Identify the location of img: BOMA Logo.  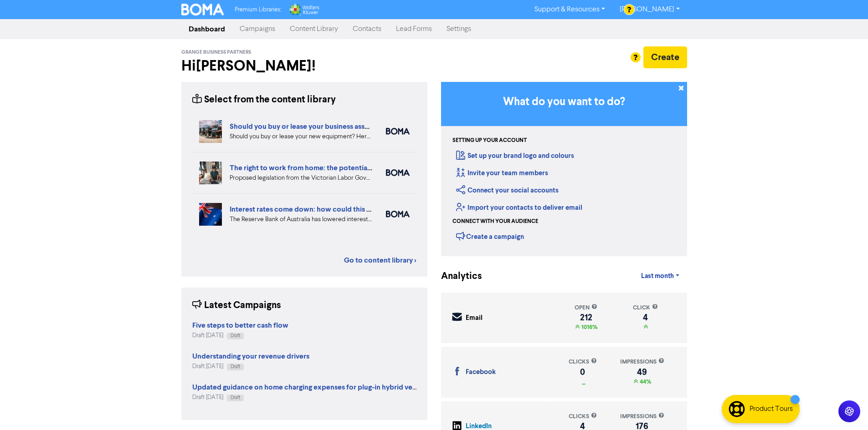
(203, 10).